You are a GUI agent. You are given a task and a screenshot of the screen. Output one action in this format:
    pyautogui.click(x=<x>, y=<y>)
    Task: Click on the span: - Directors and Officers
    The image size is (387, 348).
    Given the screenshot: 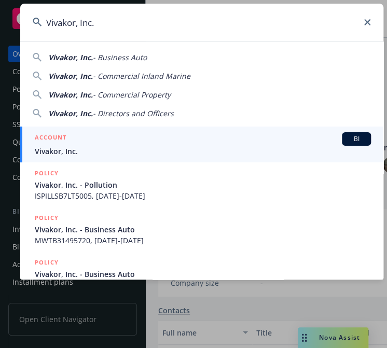 What is the action you would take?
    pyautogui.click(x=133, y=113)
    